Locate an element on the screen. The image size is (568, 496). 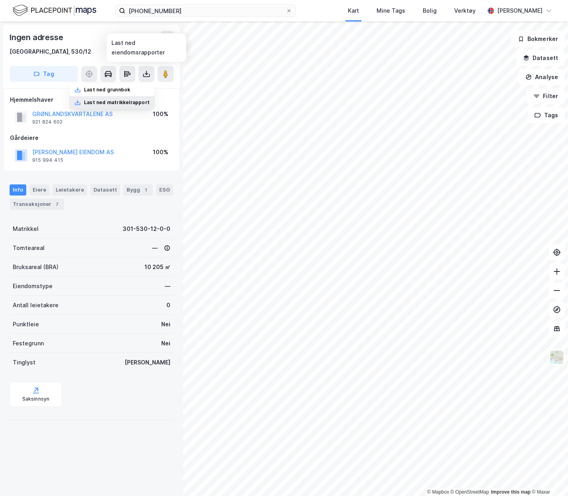
div: Last ned matrikkelrapport is located at coordinates (117, 103).